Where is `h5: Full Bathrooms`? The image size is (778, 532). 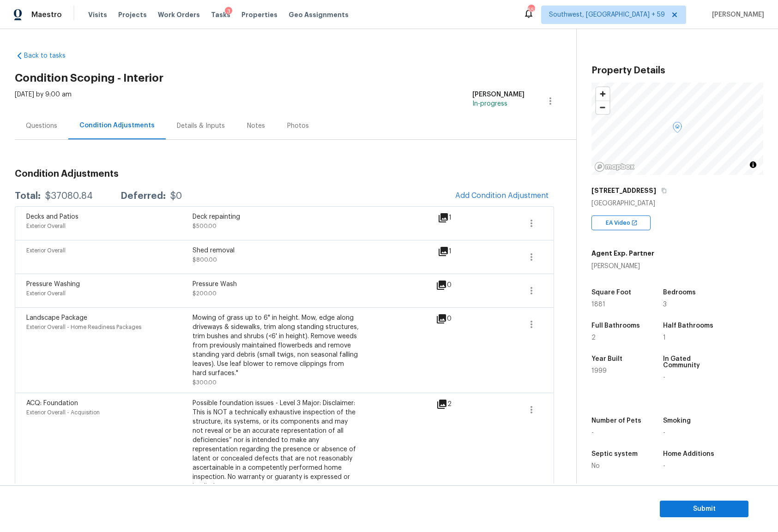 h5: Full Bathrooms is located at coordinates (616, 326).